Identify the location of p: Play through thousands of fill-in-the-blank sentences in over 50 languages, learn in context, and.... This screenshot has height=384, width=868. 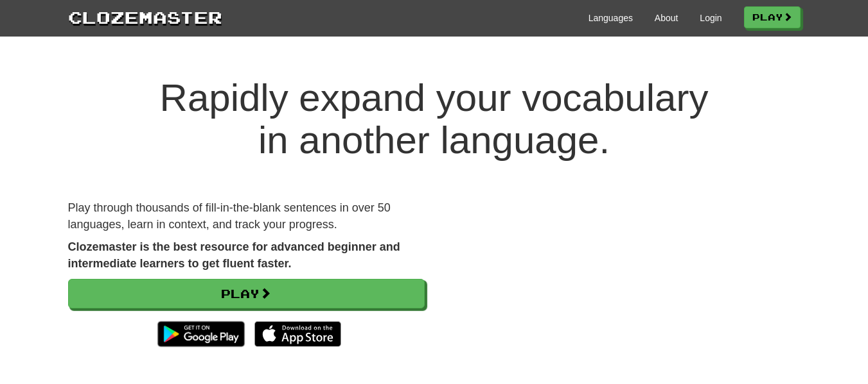
(246, 216).